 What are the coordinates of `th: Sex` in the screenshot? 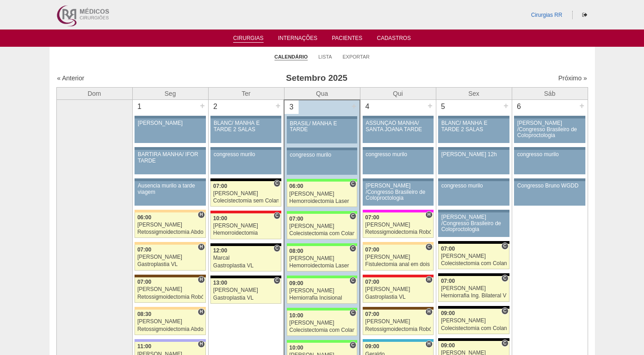 It's located at (474, 93).